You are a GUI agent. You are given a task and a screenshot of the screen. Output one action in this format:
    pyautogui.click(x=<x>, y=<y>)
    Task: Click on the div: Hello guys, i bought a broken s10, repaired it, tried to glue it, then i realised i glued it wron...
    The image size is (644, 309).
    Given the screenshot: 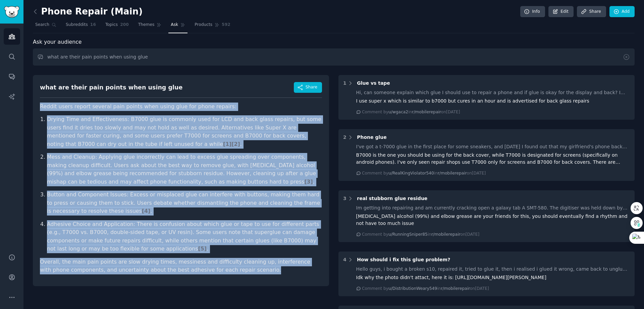 What is the action you would take?
    pyautogui.click(x=493, y=269)
    